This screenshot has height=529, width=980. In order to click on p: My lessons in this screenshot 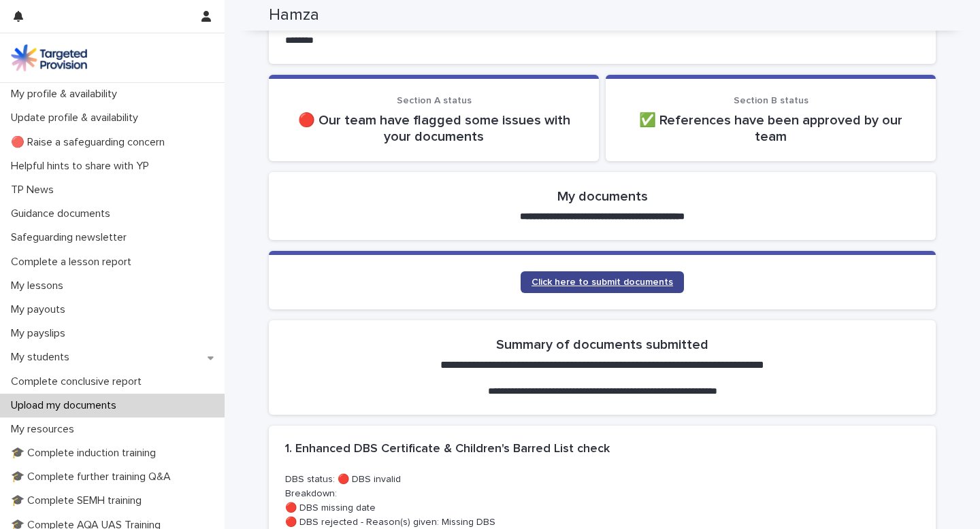, I will do `click(39, 286)`.